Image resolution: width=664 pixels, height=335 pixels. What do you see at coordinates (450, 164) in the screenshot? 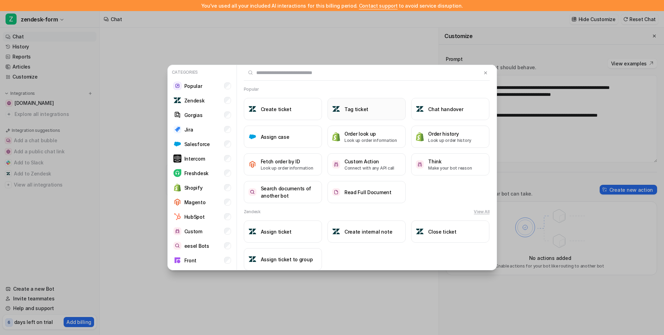
I see `button: ThinkThinkMake your bot reason` at bounding box center [450, 164].